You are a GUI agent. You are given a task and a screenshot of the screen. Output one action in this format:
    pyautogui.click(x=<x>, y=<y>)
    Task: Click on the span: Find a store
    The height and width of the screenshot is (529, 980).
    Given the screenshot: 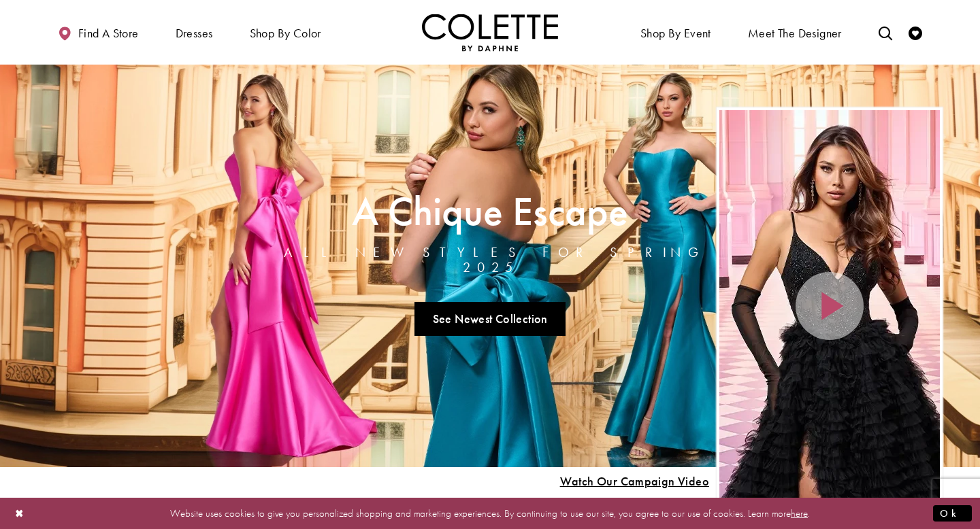 What is the action you would take?
    pyautogui.click(x=108, y=33)
    